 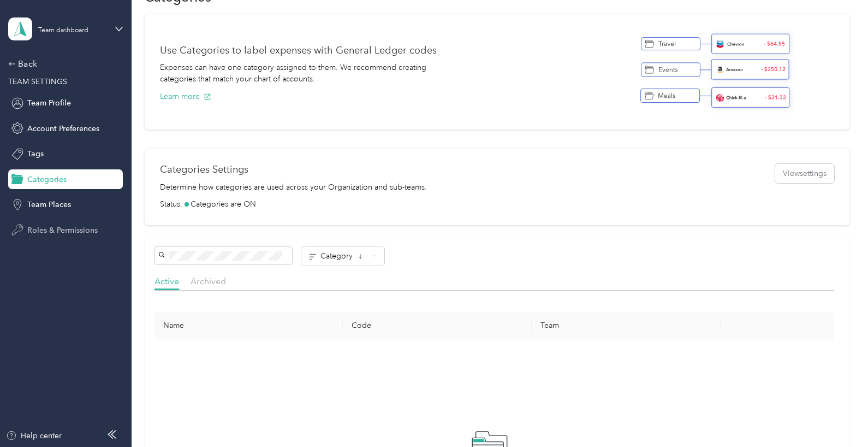 What do you see at coordinates (293, 187) in the screenshot?
I see `p: Determine how categories are used across your Organization and sub-teams.` at bounding box center [293, 187].